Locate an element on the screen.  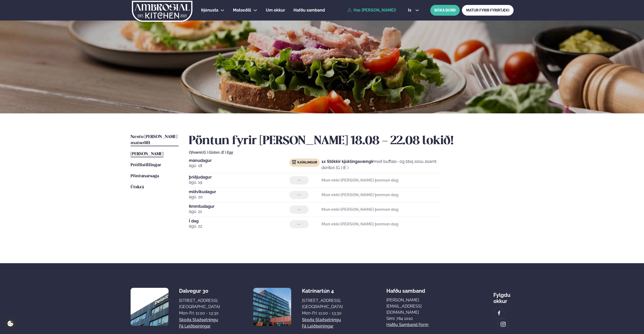
p: Sími: 784 1010 is located at coordinates (418, 318).